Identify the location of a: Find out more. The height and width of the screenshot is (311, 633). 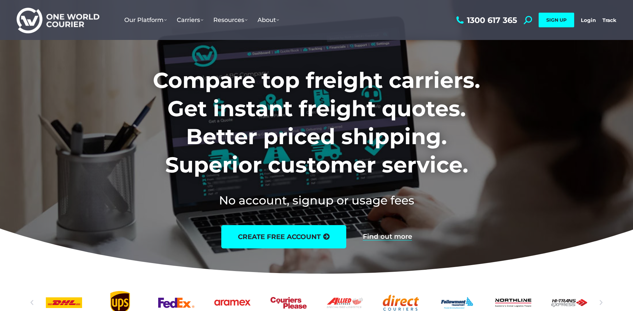
(388, 236).